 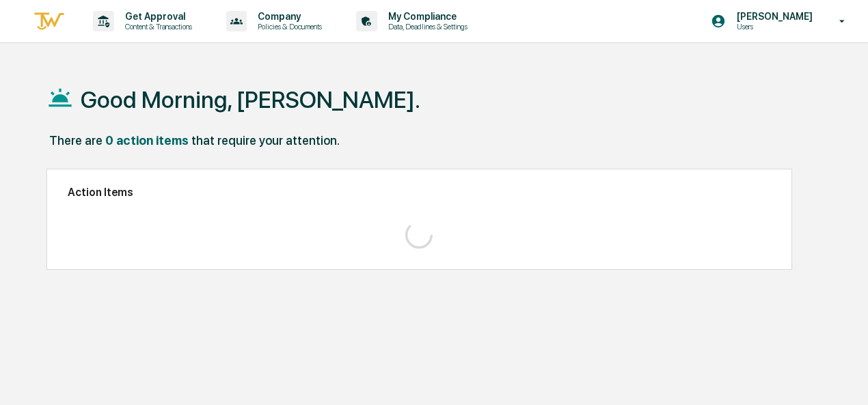 I want to click on div: that require your attention., so click(x=265, y=140).